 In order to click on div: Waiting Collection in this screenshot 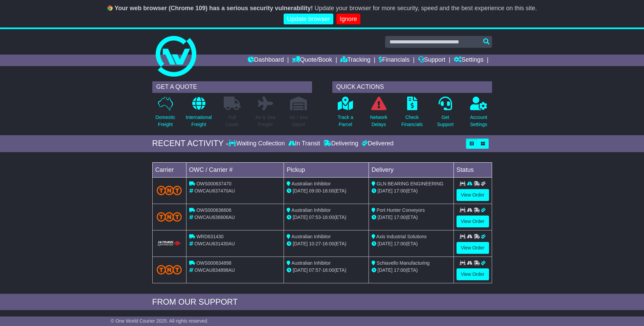, I will do `click(257, 144)`.